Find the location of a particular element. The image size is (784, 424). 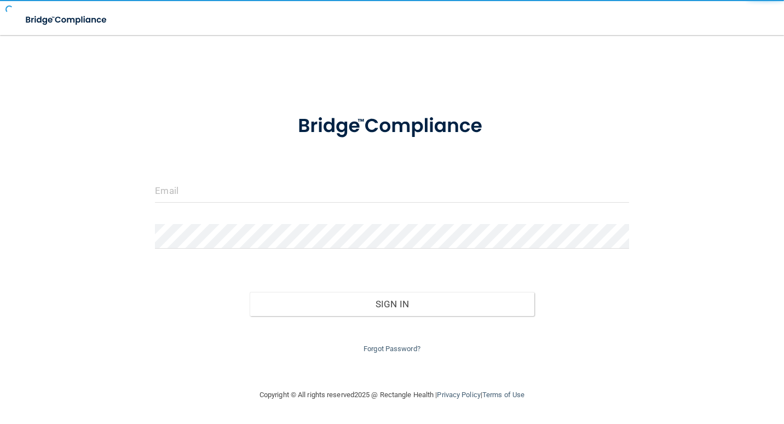

input: Email is located at coordinates (392, 190).